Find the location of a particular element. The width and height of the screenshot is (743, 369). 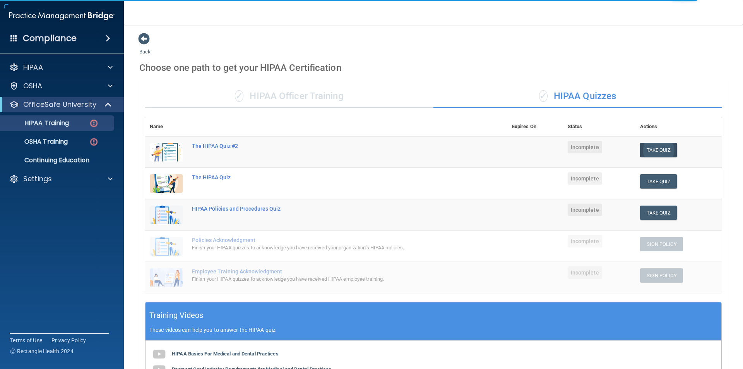

a: HIPAA is located at coordinates (61, 67).